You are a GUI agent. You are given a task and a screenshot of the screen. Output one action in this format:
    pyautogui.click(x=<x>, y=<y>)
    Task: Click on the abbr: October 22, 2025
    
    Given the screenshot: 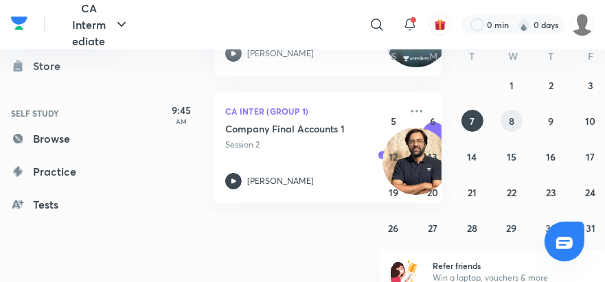 What is the action you would take?
    pyautogui.click(x=512, y=192)
    